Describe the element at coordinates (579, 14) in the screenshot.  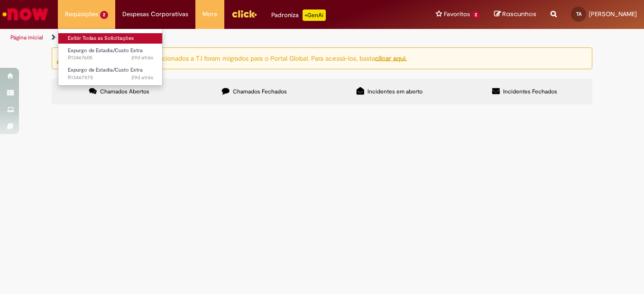
I see `span: TA` at that location.